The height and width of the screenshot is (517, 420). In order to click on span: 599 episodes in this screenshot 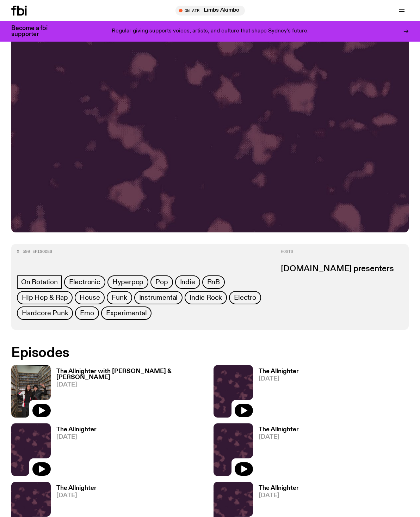, I will do `click(37, 252)`.